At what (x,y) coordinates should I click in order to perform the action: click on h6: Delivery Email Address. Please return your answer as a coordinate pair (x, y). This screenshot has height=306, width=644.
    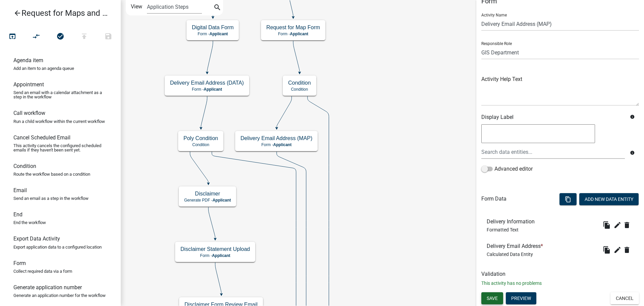
    Looking at the image, I should click on (516, 246).